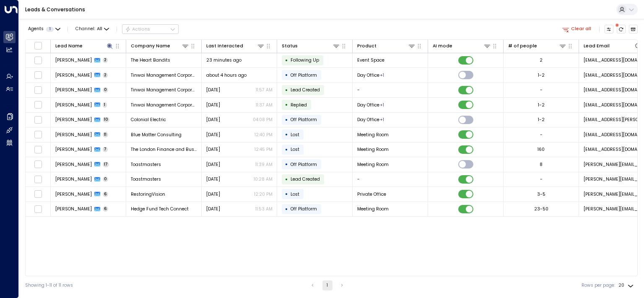 This screenshot has height=298, width=644. What do you see at coordinates (146, 164) in the screenshot?
I see `span: Toastmasters` at bounding box center [146, 164].